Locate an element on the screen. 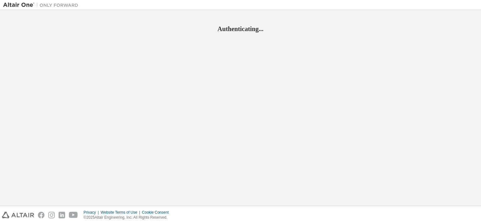 The height and width of the screenshot is (224, 481). img: youtube.svg is located at coordinates (73, 215).